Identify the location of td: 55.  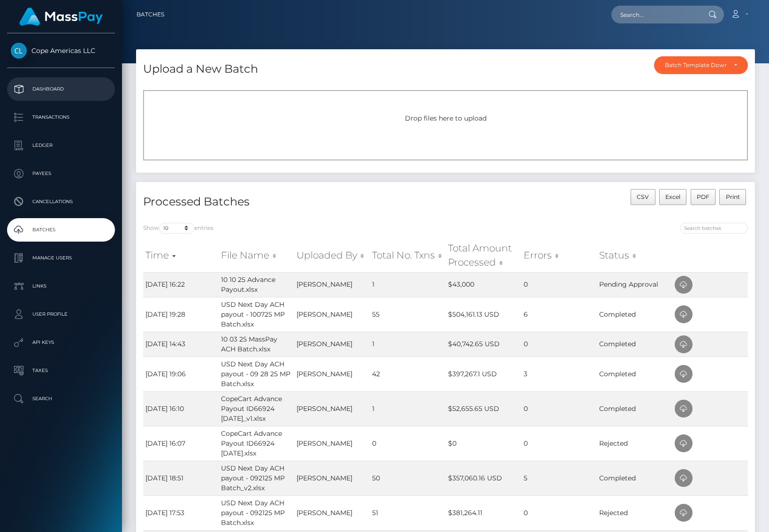
(407, 314).